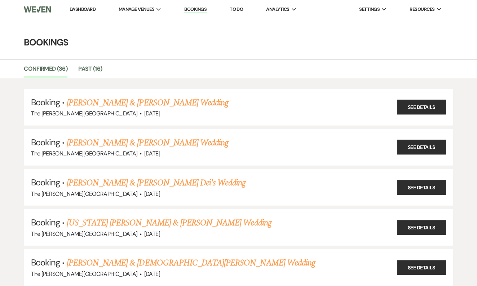 The width and height of the screenshot is (477, 286). What do you see at coordinates (45, 71) in the screenshot?
I see `a: Confirmed (36)` at bounding box center [45, 71].